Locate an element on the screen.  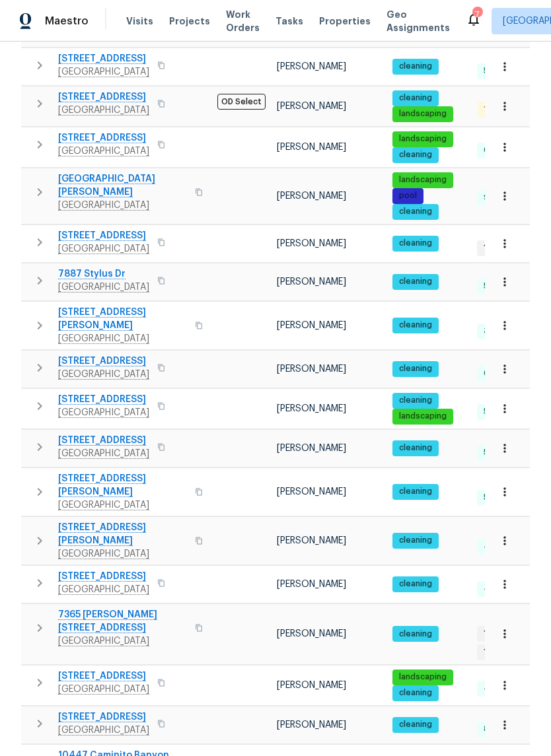
span: Visits is located at coordinates (140, 21).